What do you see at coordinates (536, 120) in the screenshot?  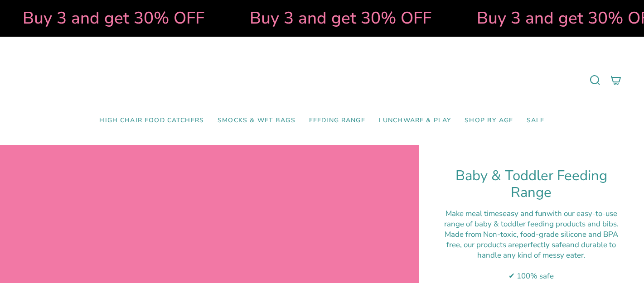 I see `span: SALE` at bounding box center [536, 120].